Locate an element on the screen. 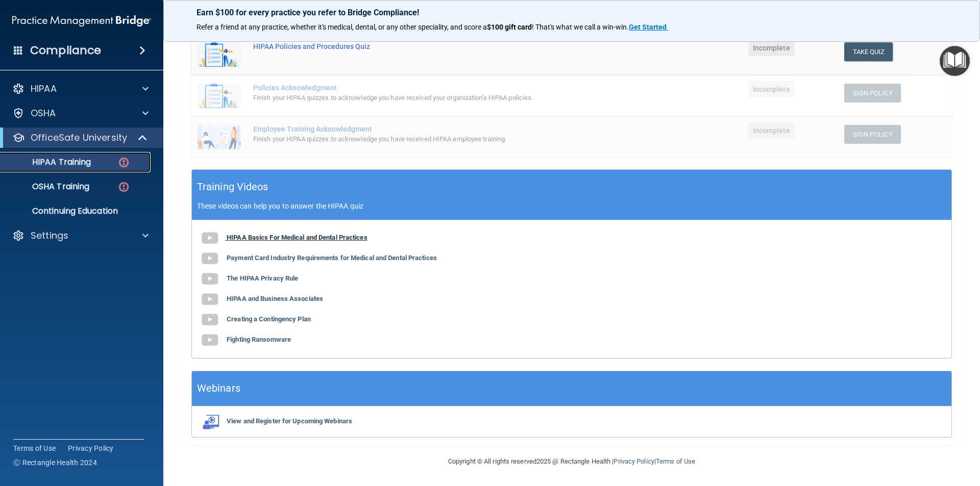  span: Refer a friend at any practice, whether it's medical, dental, or any other speciality, and score a is located at coordinates (341, 27).